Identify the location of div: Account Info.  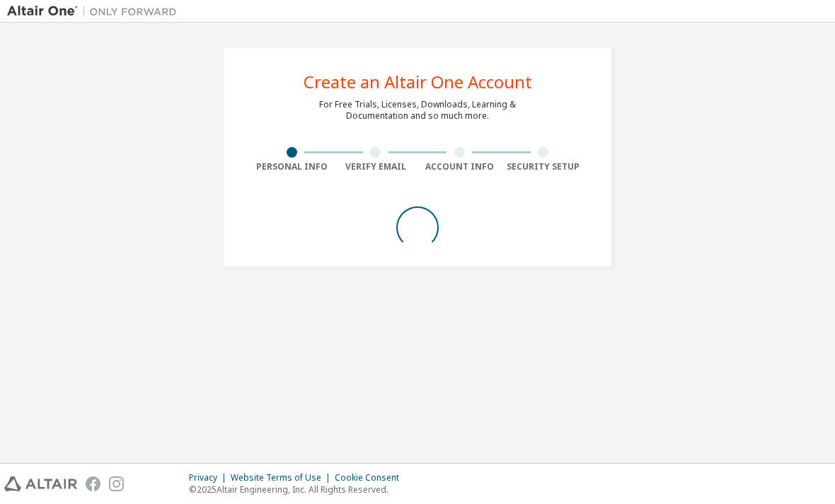
(460, 167).